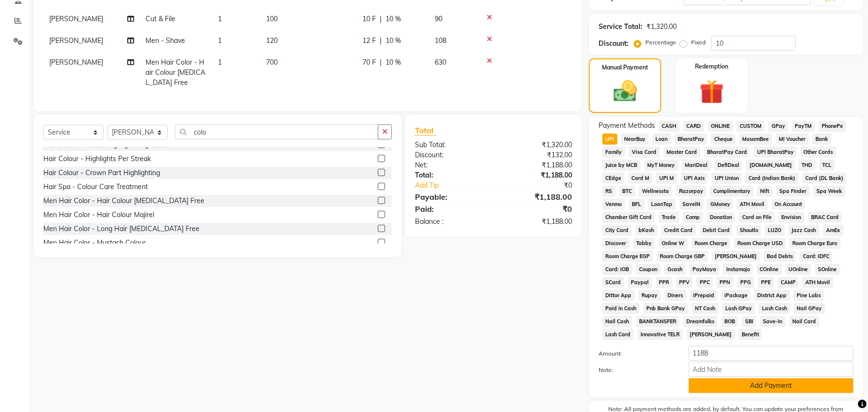  I want to click on label: Manual Payment, so click(625, 67).